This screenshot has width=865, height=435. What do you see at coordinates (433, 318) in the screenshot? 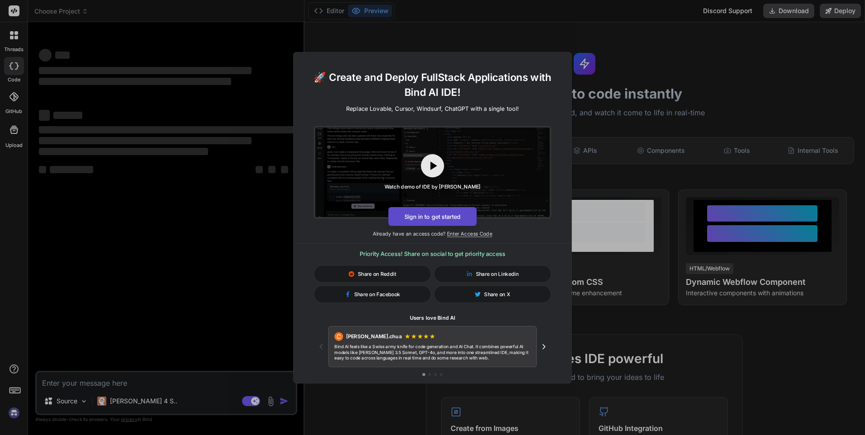
I see `h1: Users love Bind AI` at bounding box center [433, 318].